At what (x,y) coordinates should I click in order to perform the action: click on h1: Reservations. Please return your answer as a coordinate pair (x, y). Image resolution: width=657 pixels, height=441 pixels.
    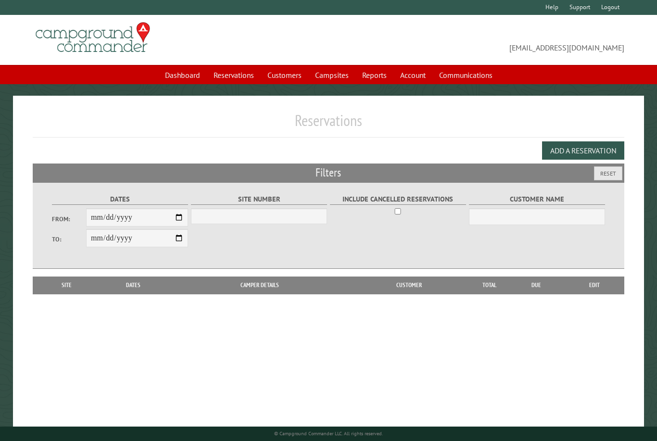
    Looking at the image, I should click on (328, 124).